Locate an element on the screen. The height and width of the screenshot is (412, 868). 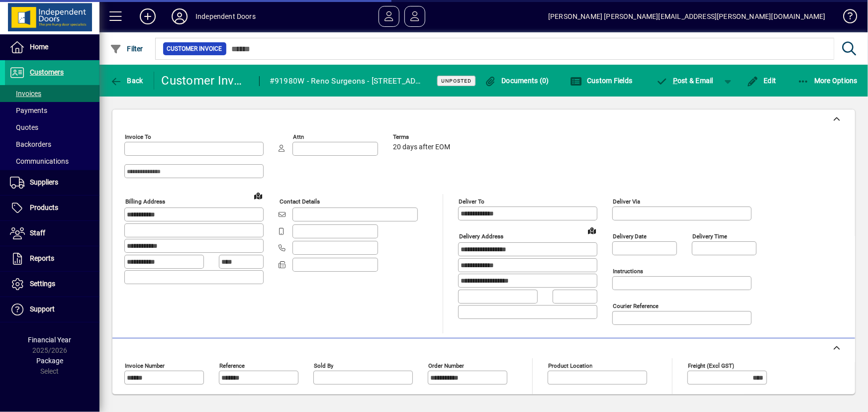
a: Quotes is located at coordinates (52, 127).